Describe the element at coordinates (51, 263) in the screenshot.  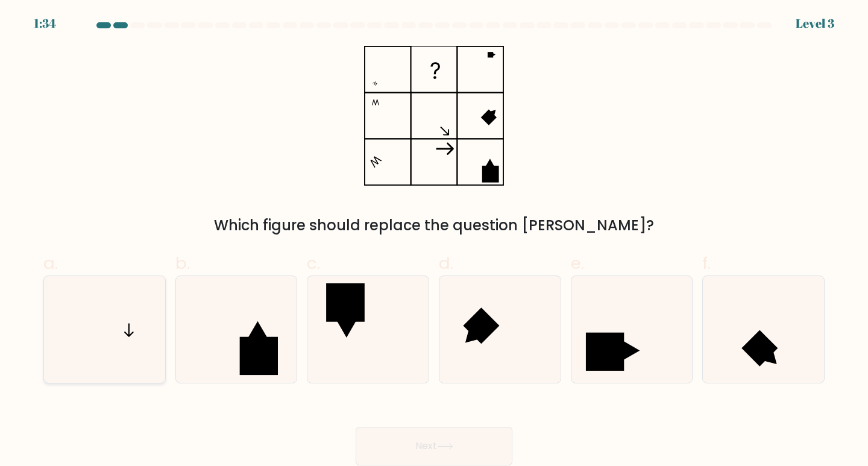
I see `span: a.` at that location.